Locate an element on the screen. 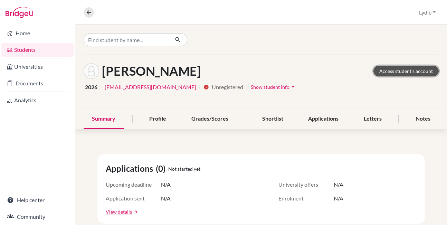  span: Enrolment is located at coordinates (306, 198).